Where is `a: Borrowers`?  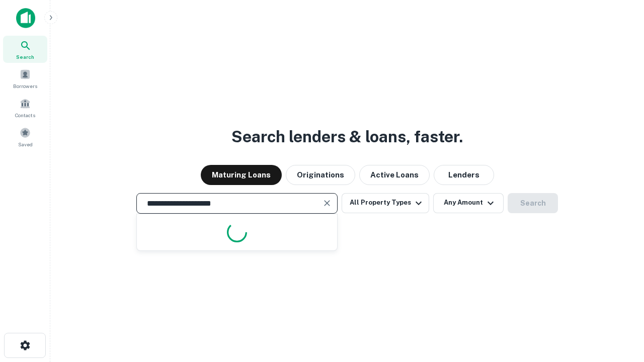 a: Borrowers is located at coordinates (25, 78).